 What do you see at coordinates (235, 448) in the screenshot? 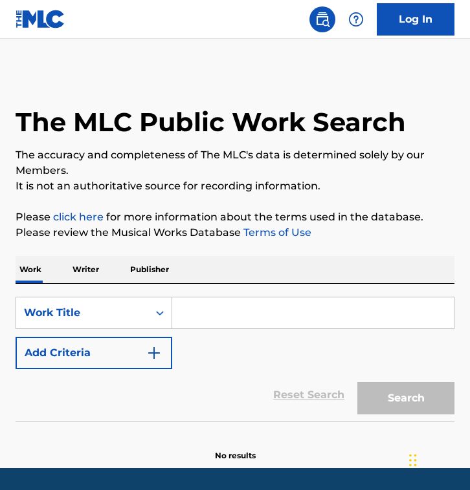
I see `p: No results` at bounding box center [235, 448].